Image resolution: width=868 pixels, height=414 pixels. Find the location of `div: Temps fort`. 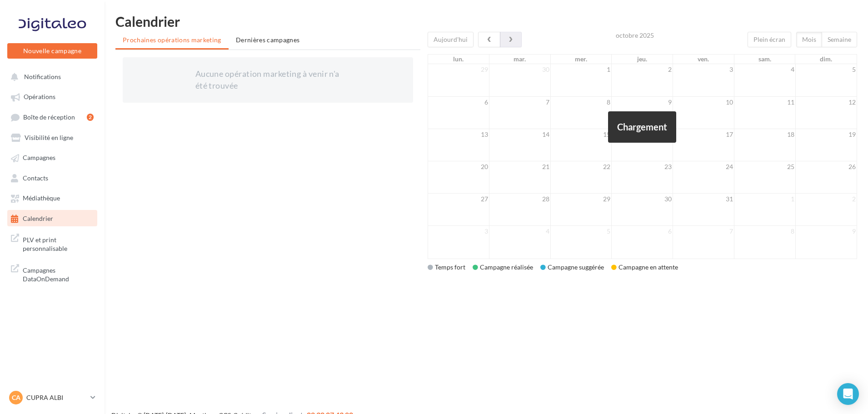

div: Temps fort is located at coordinates (446, 267).